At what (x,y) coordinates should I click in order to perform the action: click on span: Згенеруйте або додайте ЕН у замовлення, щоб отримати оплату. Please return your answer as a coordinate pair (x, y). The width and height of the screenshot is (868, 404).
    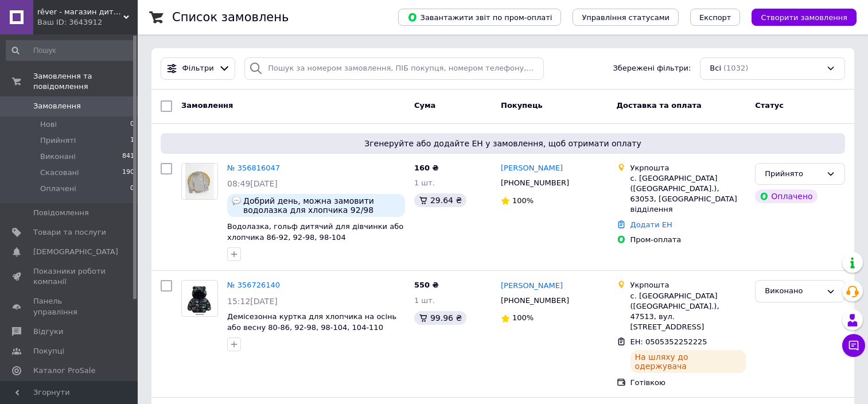
    Looking at the image, I should click on (503, 144).